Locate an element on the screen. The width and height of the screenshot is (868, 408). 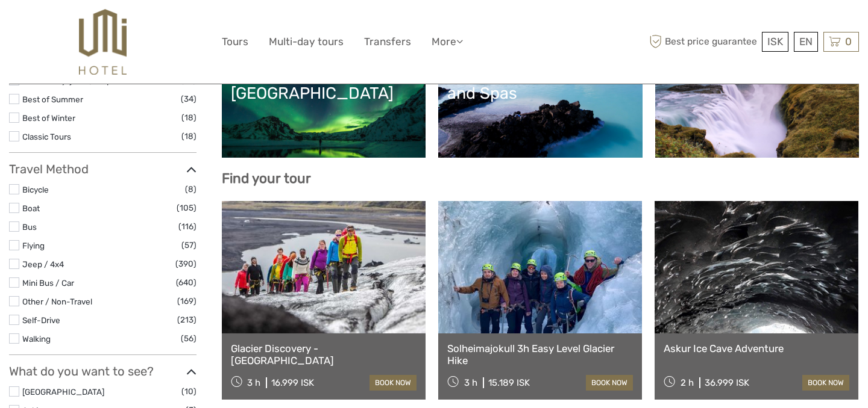
a: Classic Tours is located at coordinates (46, 136).